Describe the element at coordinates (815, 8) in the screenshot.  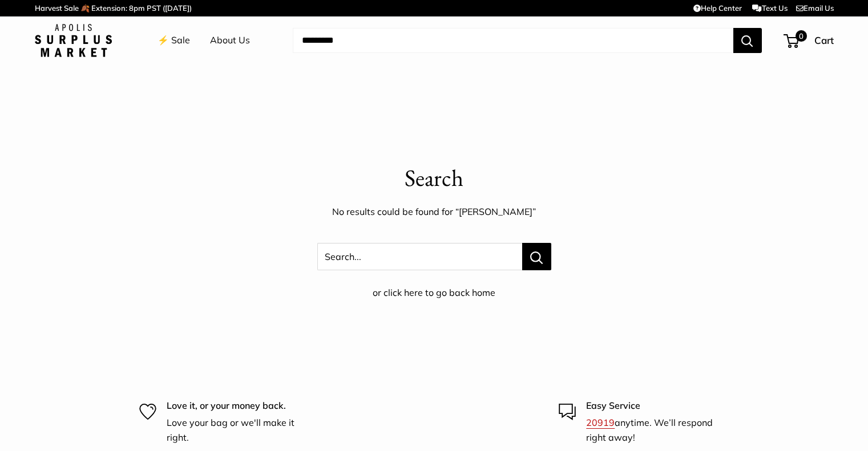
I see `a: Email Us` at that location.